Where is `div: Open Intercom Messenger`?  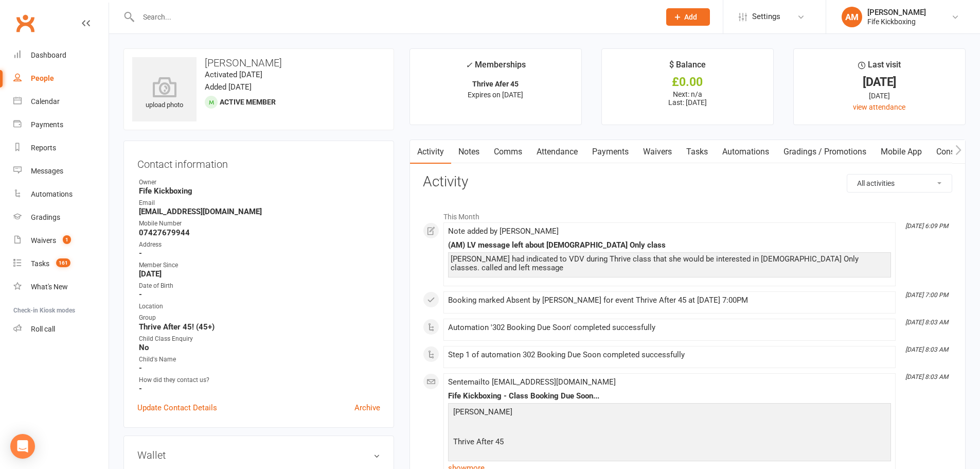
div: Open Intercom Messenger is located at coordinates (22, 447).